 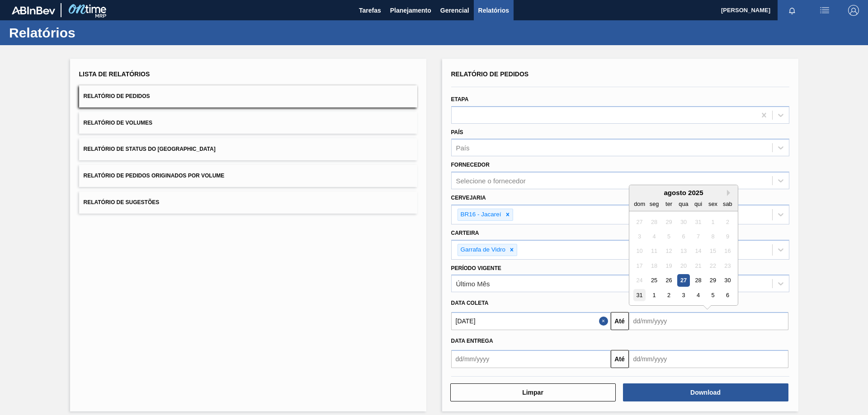 What do you see at coordinates (698, 281) in the screenshot?
I see `div: Choose quinta-feira, 28 de agosto de 2025` at bounding box center [698, 281].